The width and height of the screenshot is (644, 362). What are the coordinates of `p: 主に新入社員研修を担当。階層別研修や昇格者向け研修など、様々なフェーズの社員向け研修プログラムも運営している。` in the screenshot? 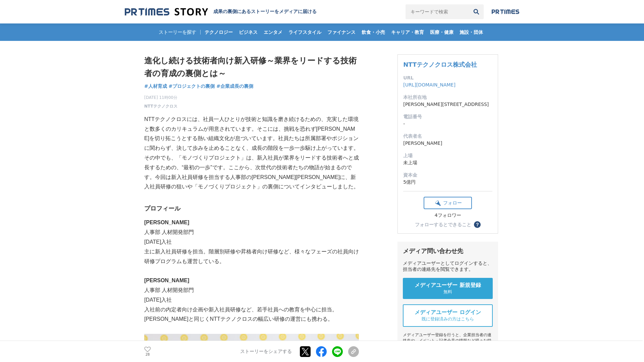 It's located at (251, 257).